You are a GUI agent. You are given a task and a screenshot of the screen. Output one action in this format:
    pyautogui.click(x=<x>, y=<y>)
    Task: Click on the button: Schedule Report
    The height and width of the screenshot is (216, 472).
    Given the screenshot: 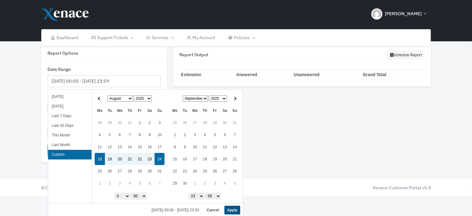 What is the action you would take?
    pyautogui.click(x=405, y=55)
    